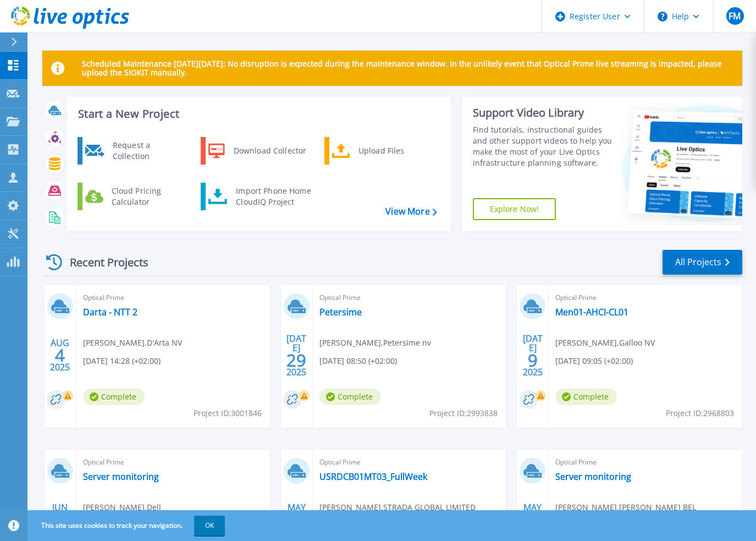  Describe the element at coordinates (543, 146) in the screenshot. I see `div: Find tutorials, instructional guides and other support videos to help you make the most of your L...` at that location.